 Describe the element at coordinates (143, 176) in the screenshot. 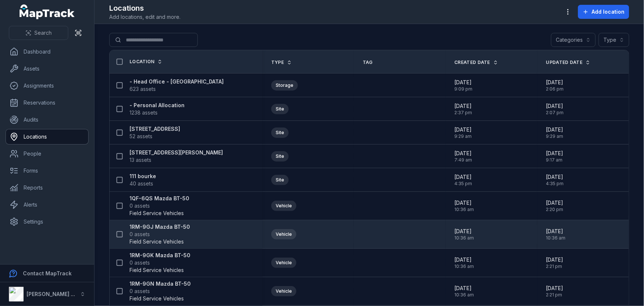

I see `strong: 111 bourke` at that location.